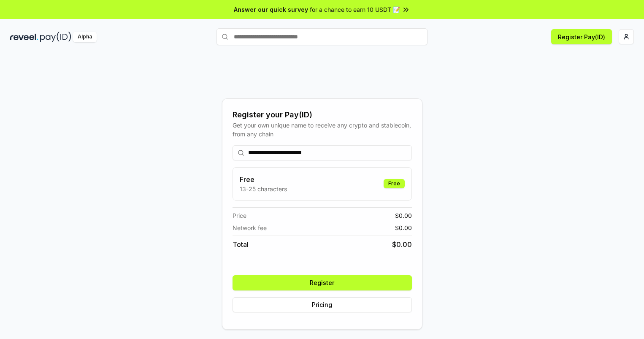 The height and width of the screenshot is (339, 644). What do you see at coordinates (322, 114) in the screenshot?
I see `div: Register your Pay(ID)` at bounding box center [322, 114].